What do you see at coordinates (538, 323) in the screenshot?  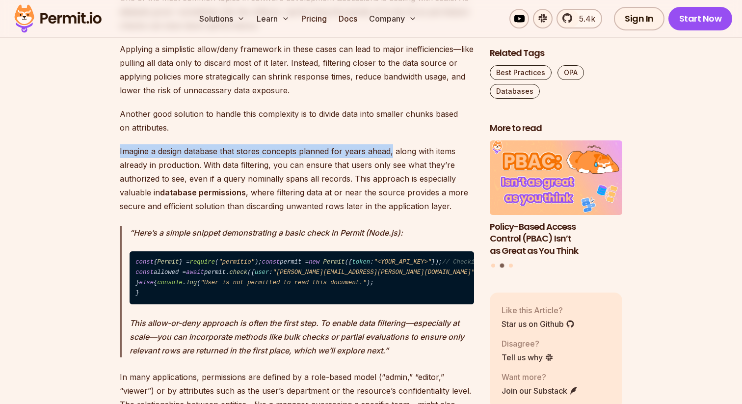 I see `a: Star us on Github` at bounding box center [538, 323].